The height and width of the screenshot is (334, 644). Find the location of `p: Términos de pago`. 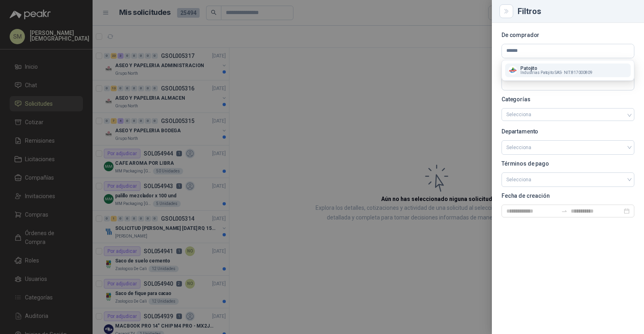

p: Términos de pago is located at coordinates (567, 163).